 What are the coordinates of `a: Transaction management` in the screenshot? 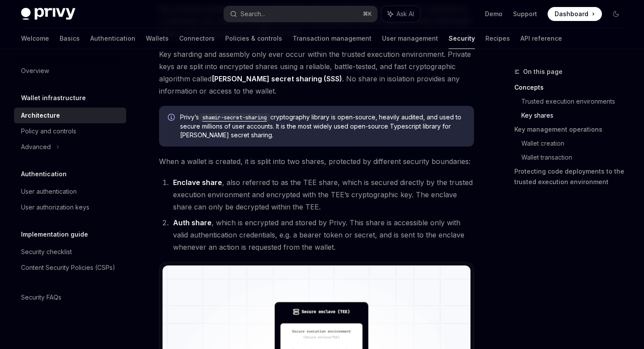 It's located at (332, 38).